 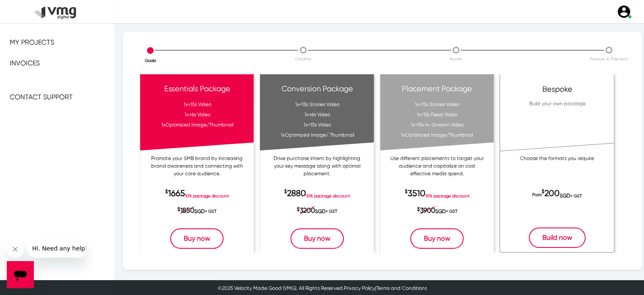 What do you see at coordinates (151, 60) in the screenshot?
I see `p: Goals` at bounding box center [151, 60].